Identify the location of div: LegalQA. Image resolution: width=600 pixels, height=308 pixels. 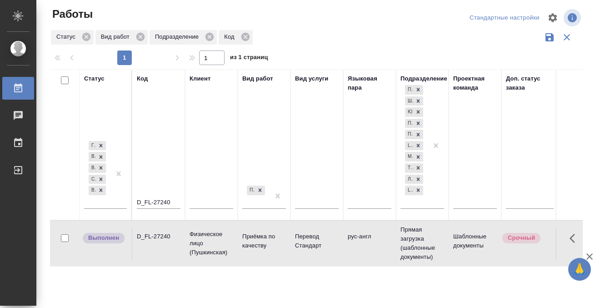
(409, 145).